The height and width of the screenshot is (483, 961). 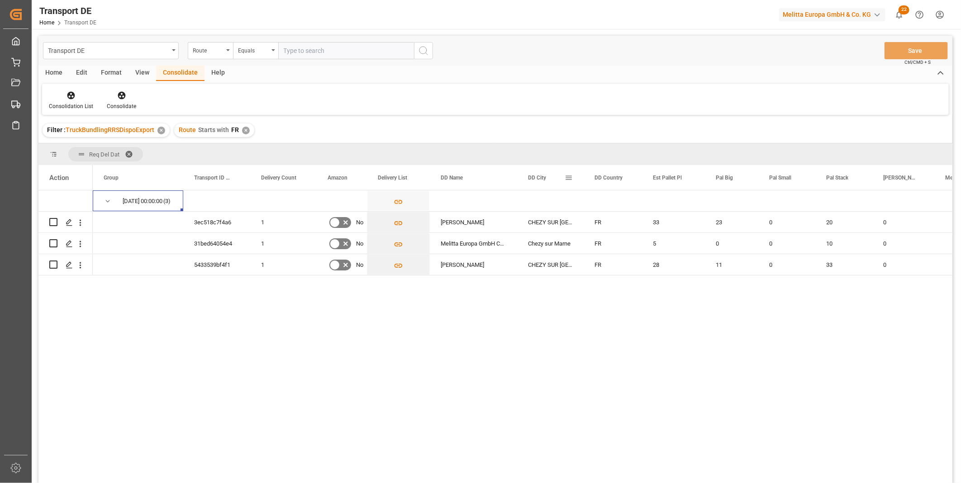 I want to click on span: Ctrl/CMD + S, so click(x=918, y=62).